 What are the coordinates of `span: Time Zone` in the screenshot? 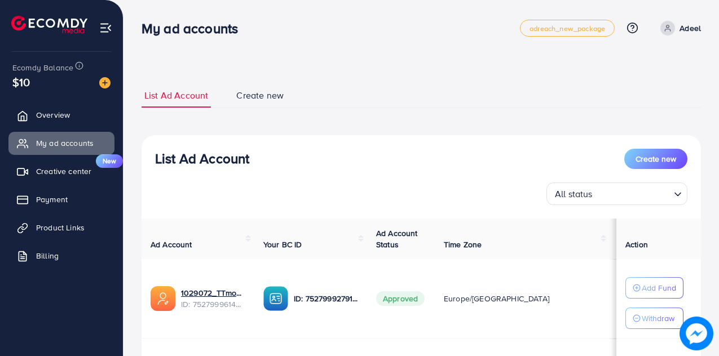 It's located at (462, 245).